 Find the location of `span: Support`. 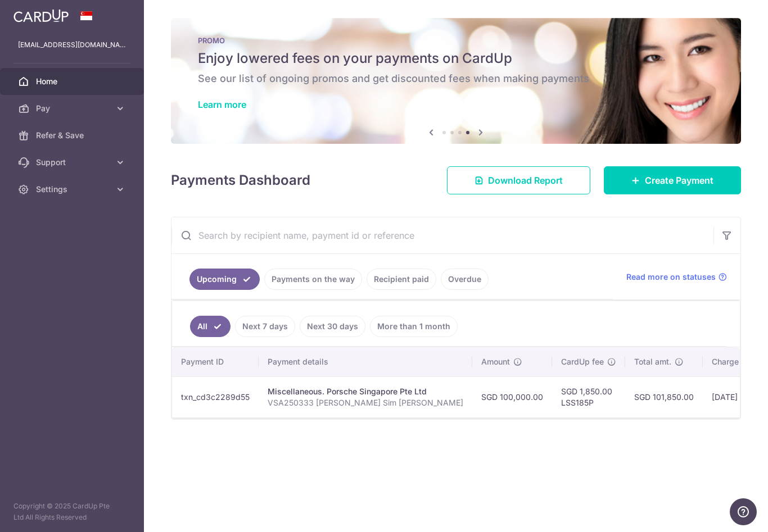

span: Support is located at coordinates (73, 162).